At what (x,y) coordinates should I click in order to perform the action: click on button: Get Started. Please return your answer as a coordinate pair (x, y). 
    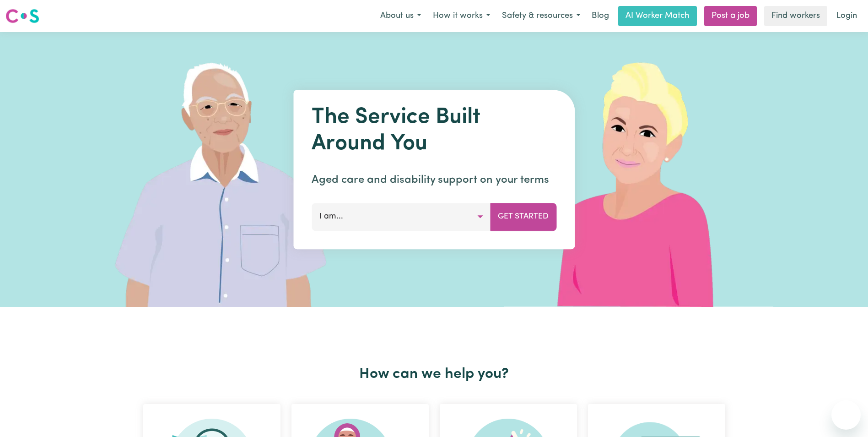
    Looking at the image, I should click on (523, 217).